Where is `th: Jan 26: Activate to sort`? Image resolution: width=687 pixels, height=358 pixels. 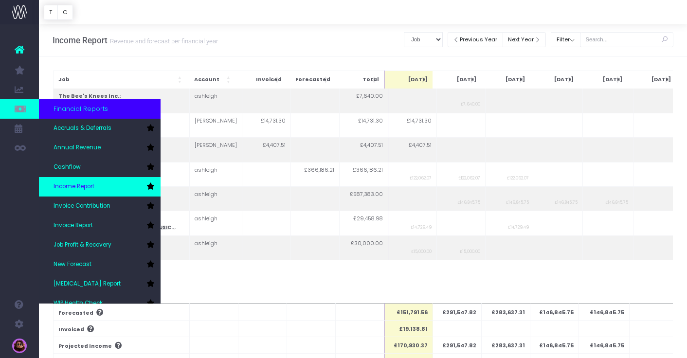
th: Jan 26: Activate to sort is located at coordinates (652, 79).